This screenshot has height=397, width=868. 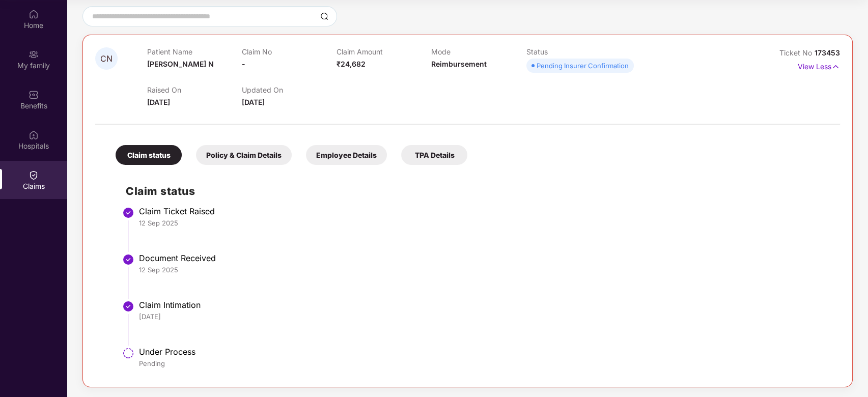 What do you see at coordinates (195, 52) in the screenshot?
I see `p: Patient Name` at bounding box center [195, 52].